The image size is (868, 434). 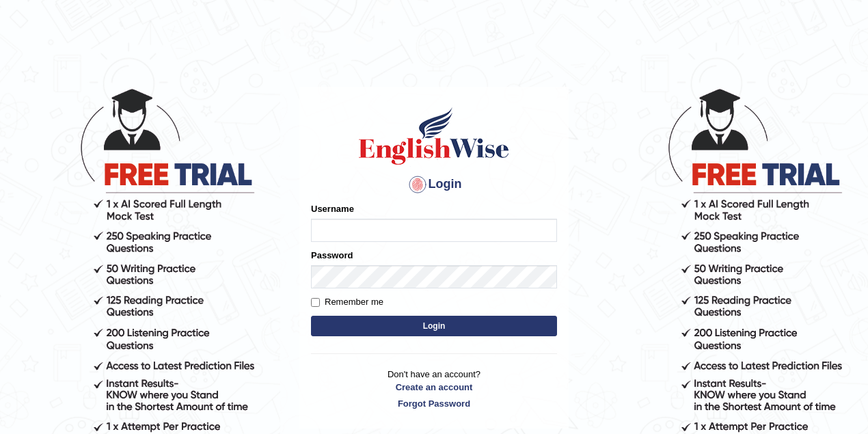 What do you see at coordinates (434, 387) in the screenshot?
I see `a: Create an account` at bounding box center [434, 387].